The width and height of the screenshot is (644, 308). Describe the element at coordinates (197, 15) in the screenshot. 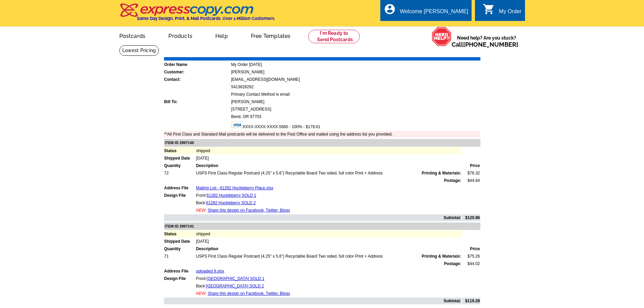

I see `a: Same Day Design, Print, & Mail Postcards. Over 1 Million Customers.` at that location.